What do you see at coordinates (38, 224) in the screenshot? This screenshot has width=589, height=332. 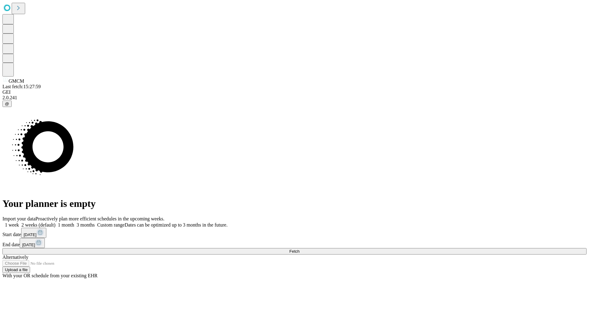 I see `span: 2 weeks (default)` at bounding box center [38, 224].